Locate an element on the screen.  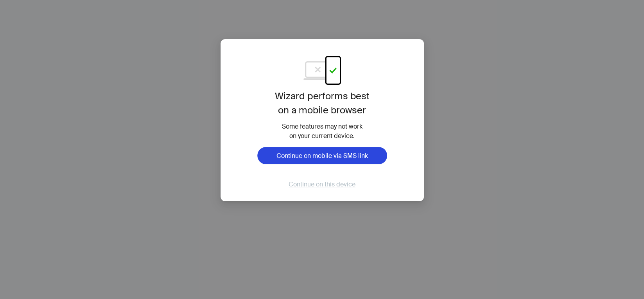
div: Some features may not work on your current device. is located at coordinates (322, 131).